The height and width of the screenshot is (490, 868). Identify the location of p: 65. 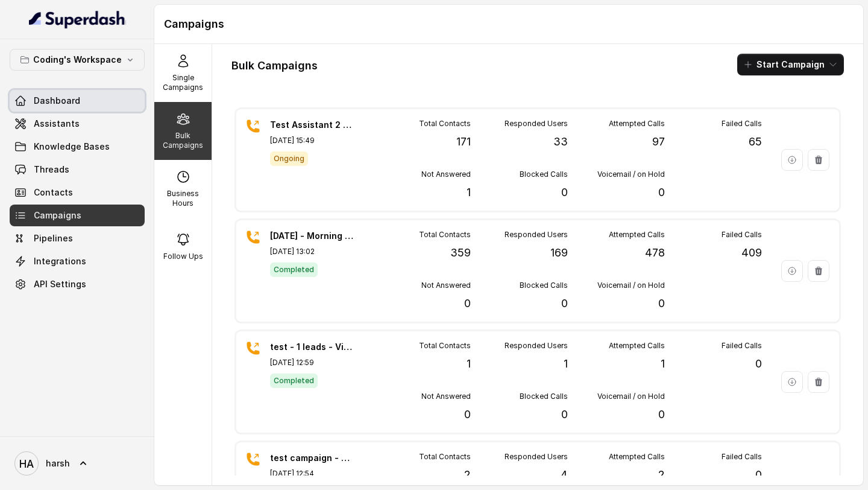
(756, 142).